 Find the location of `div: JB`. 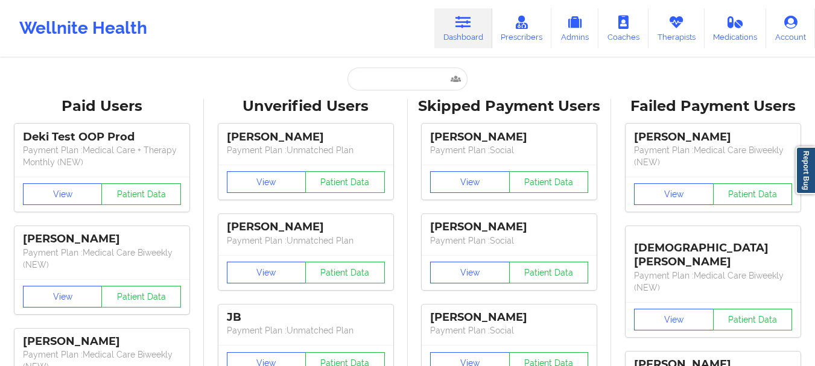

div: JB is located at coordinates (306, 317).